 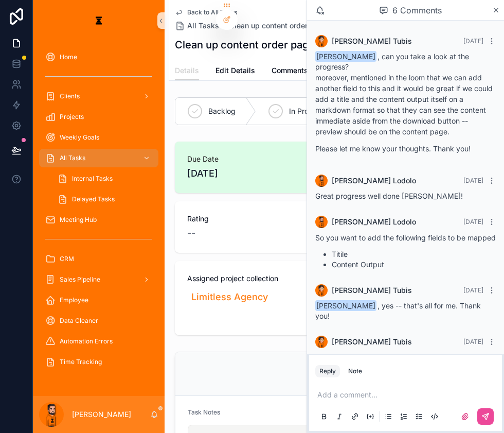 I want to click on span: 6 Comments, so click(x=417, y=10).